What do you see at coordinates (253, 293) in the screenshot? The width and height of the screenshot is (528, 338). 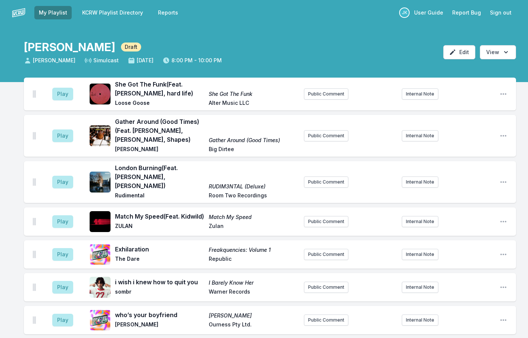 I see `span: Warner Records` at bounding box center [253, 293].